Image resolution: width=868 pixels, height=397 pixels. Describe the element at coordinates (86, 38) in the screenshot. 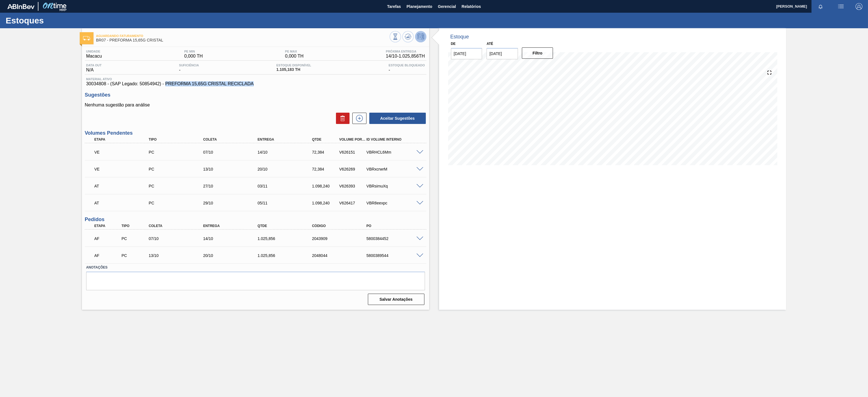

I see `img: Ícone` at that location.